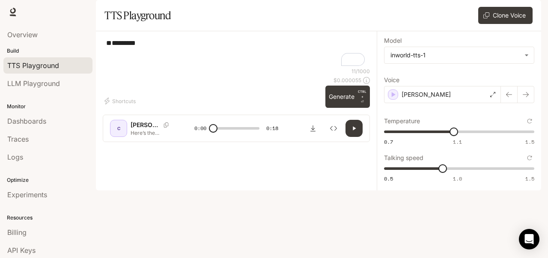 The image size is (548, 258). Describe the element at coordinates (152, 133) in the screenshot. I see `p: Here’s the mindset shift that changes everything: Life doesn’t happen to you — it happens for you...` at that location.